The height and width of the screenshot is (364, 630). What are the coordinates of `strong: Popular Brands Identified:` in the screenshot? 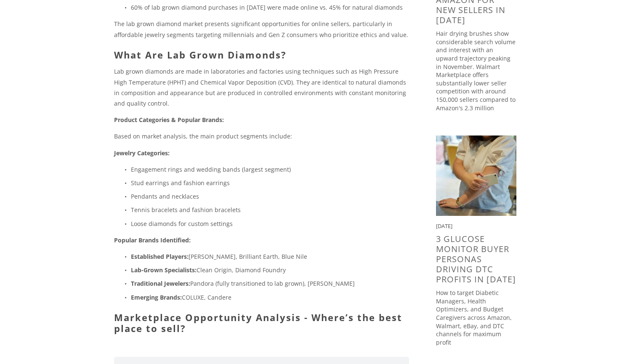 It's located at (152, 240).